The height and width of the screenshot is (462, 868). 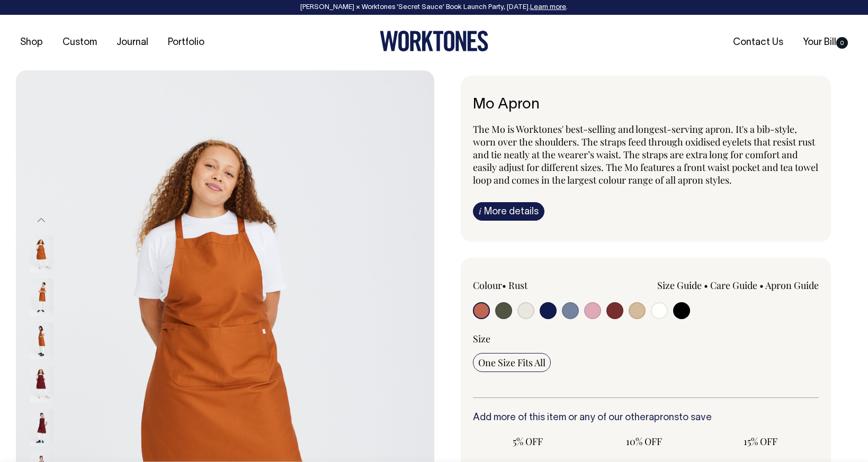 I want to click on h6: Mo Apron, so click(x=646, y=105).